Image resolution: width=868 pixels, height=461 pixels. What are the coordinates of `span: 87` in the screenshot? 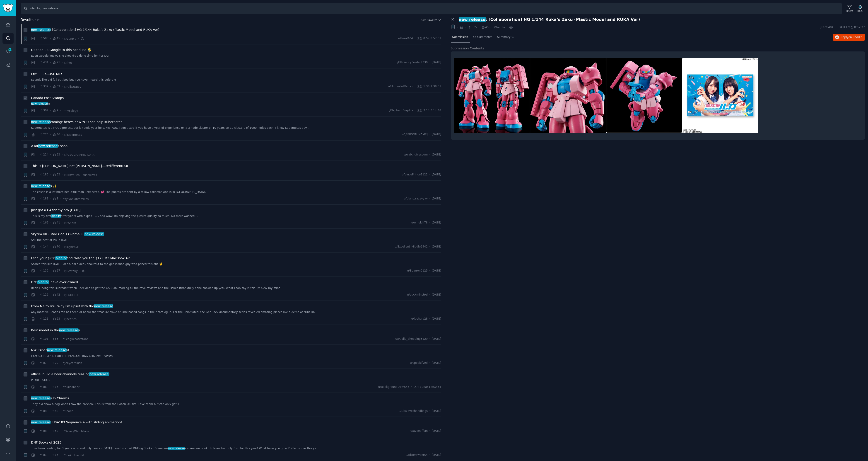 It's located at (43, 363).